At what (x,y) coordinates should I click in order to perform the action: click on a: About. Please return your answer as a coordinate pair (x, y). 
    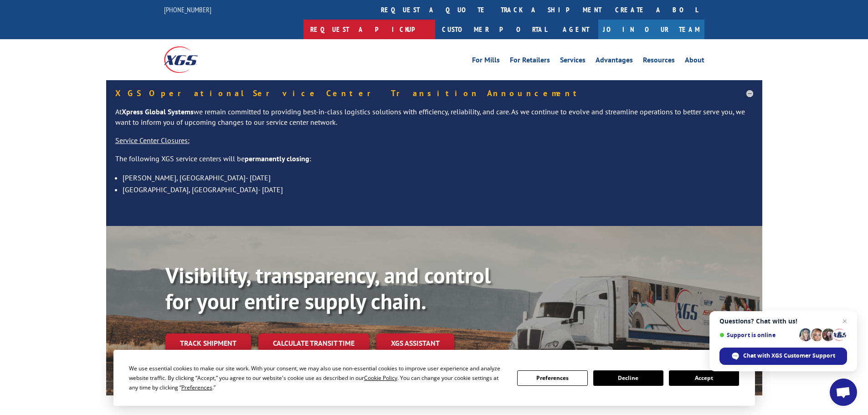
    Looking at the image, I should click on (694, 62).